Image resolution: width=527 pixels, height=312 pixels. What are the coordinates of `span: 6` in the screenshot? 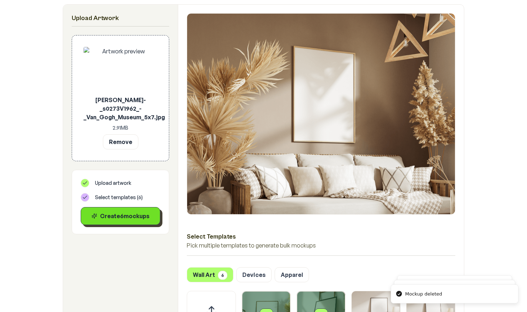 It's located at (223, 275).